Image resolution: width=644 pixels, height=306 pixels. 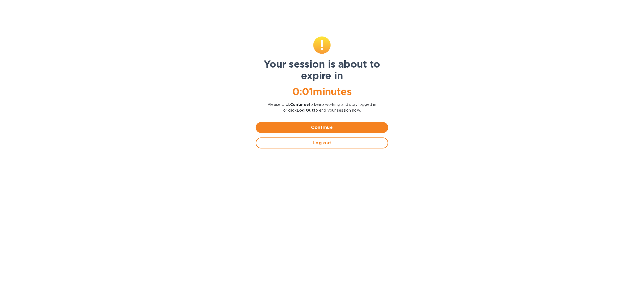 I want to click on span: Continue, so click(x=322, y=127).